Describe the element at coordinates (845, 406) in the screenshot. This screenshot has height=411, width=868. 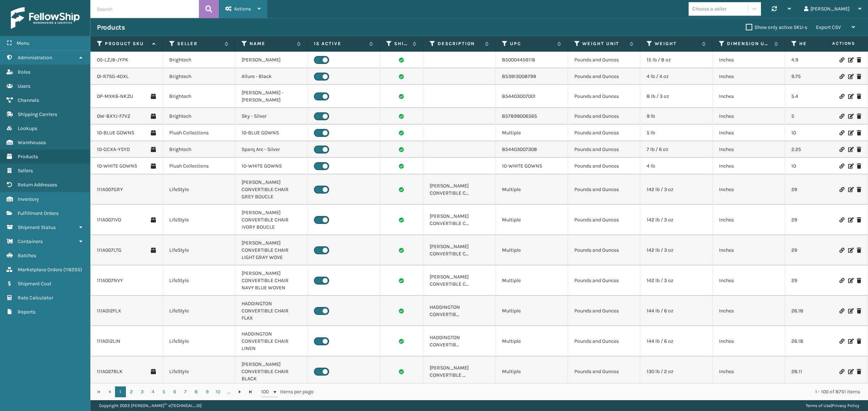
I see `a: Privacy Policy` at that location.